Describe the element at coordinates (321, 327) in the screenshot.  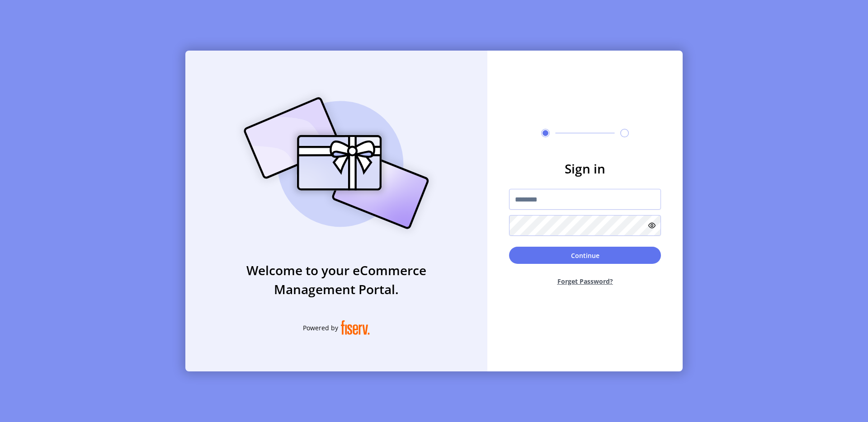
I see `span: Powered by` at that location.